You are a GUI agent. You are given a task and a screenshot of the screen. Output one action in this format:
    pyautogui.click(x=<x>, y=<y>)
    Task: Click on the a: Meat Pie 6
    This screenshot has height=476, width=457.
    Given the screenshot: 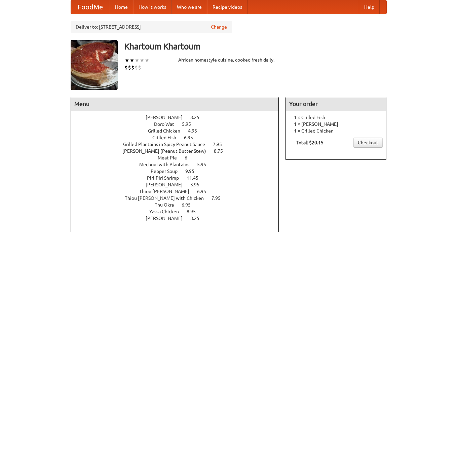 What is the action you would take?
    pyautogui.click(x=179, y=157)
    